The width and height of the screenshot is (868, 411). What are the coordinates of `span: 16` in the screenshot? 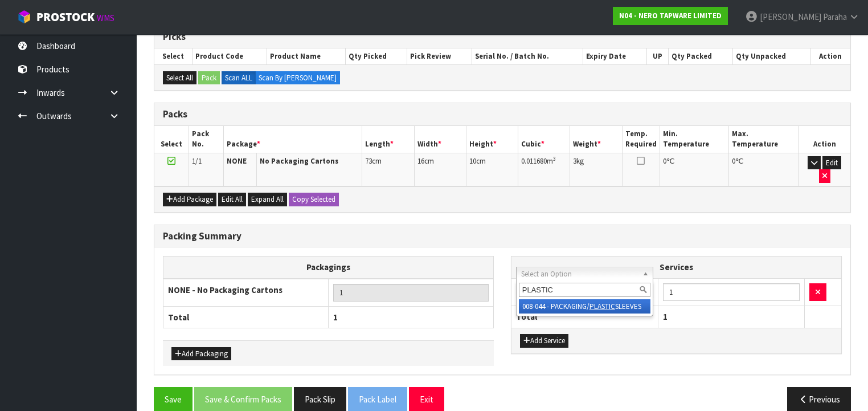 It's located at (421, 160).